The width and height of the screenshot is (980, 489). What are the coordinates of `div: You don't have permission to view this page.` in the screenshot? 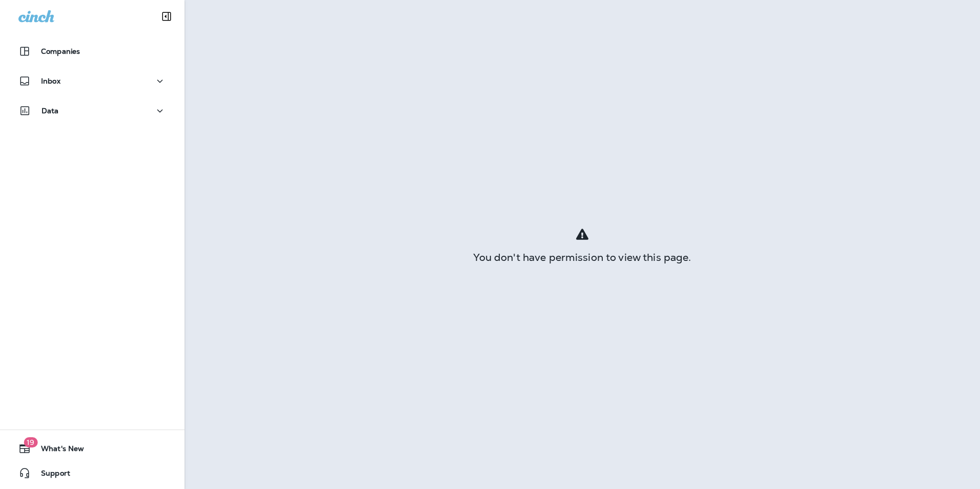 It's located at (583, 257).